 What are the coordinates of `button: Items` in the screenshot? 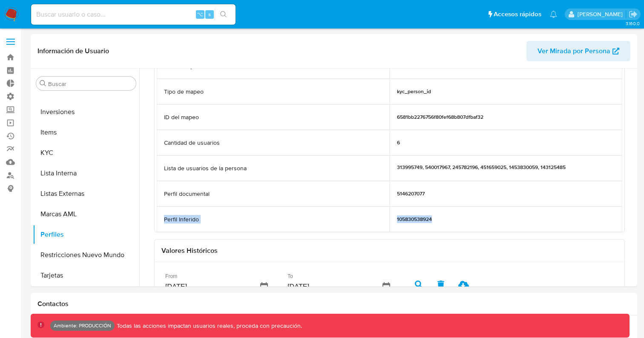 It's located at (86, 132).